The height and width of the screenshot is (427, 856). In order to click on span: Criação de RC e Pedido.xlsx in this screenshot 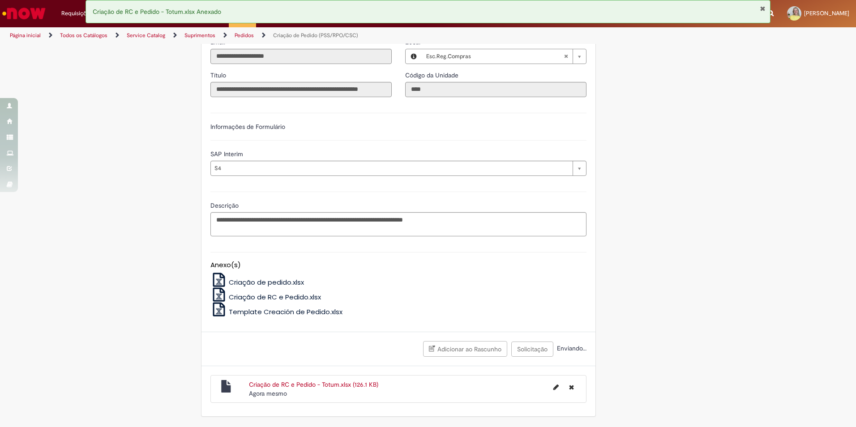, I will do `click(275, 297)`.